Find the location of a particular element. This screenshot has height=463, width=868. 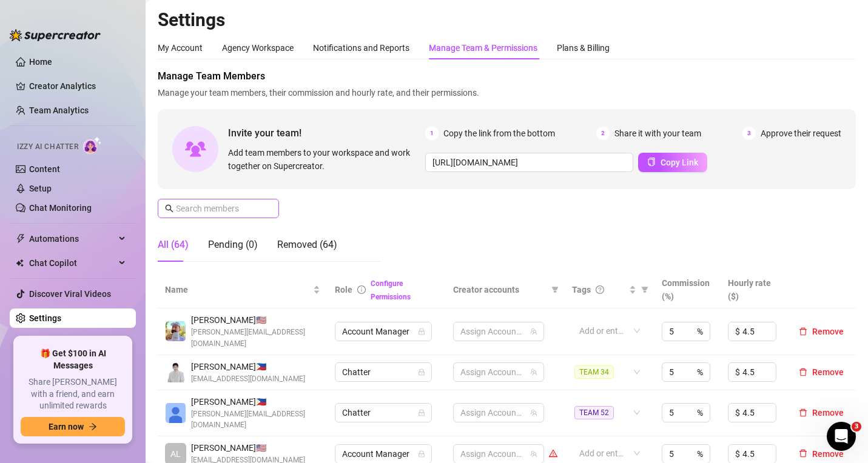

span: copy is located at coordinates (651, 162).